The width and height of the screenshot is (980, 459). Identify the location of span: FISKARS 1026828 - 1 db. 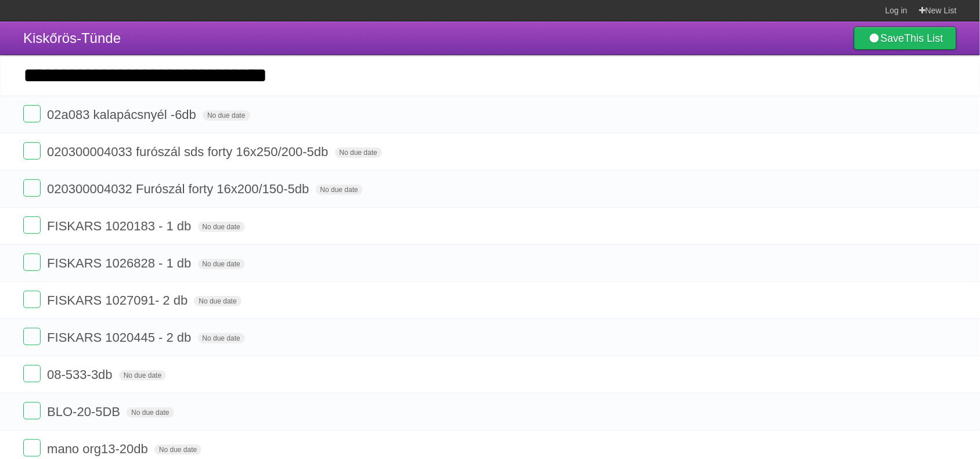
(120, 263).